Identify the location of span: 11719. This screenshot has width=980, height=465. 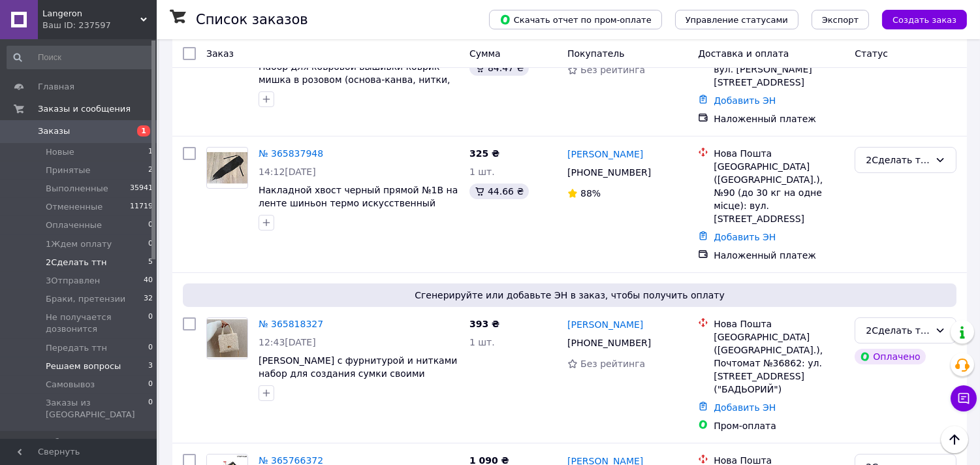
(141, 207).